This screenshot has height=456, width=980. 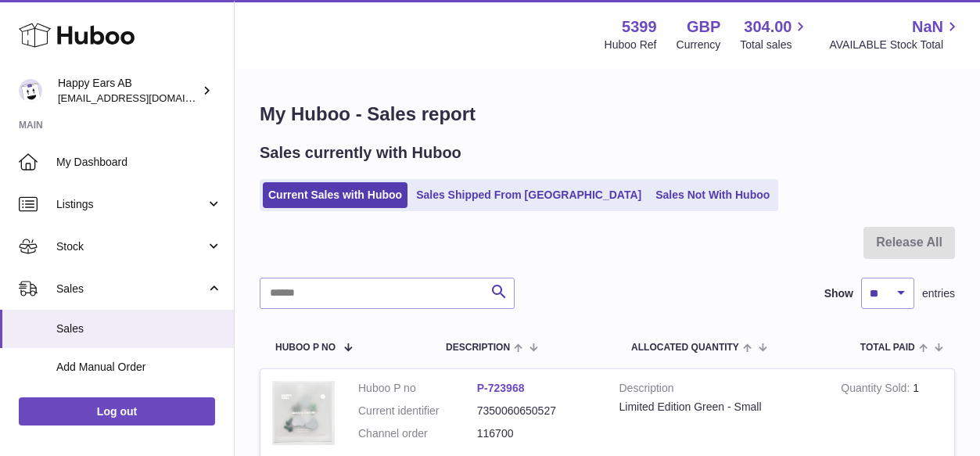 I want to click on span: Description, so click(x=478, y=347).